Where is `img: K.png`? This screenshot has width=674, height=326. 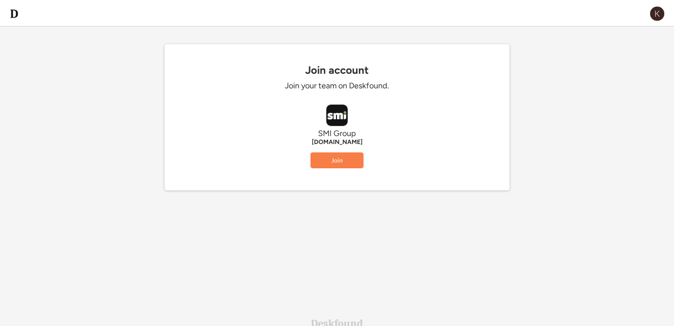 img: K.png is located at coordinates (657, 14).